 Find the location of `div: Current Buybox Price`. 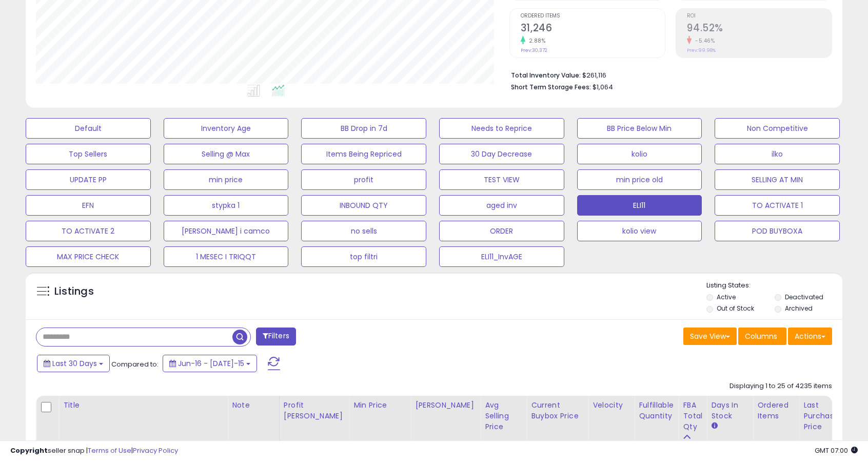

div: Current Buybox Price is located at coordinates (558, 411).